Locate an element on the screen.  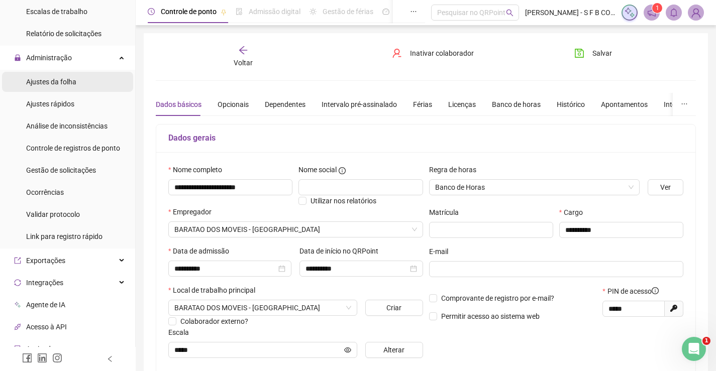
div: Integrações is located at coordinates (682, 104).